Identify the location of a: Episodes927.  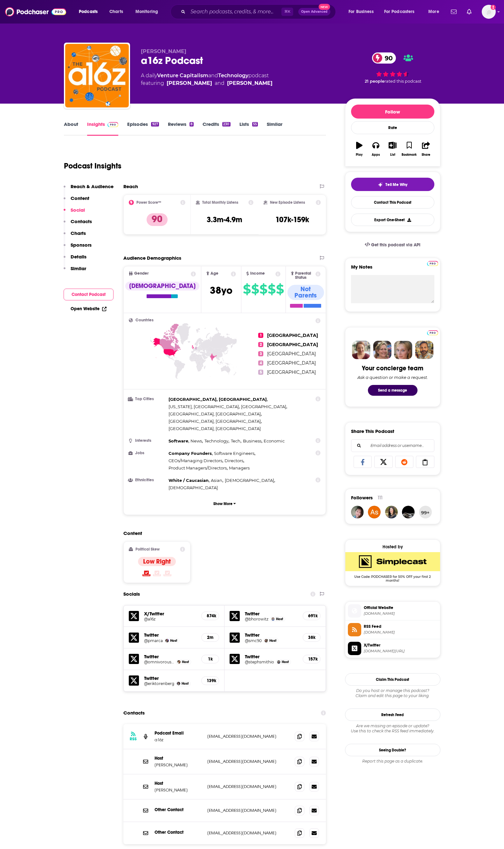
(143, 128).